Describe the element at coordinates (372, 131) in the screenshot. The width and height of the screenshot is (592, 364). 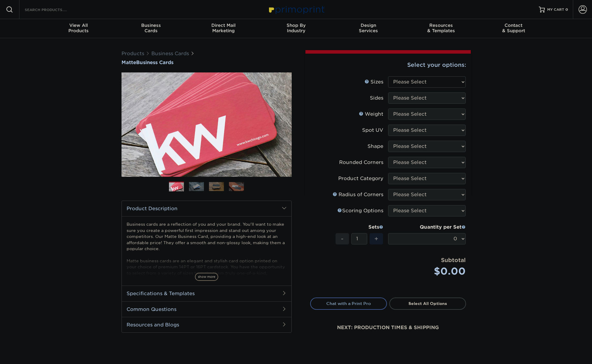
I see `div: Spot UV` at that location.